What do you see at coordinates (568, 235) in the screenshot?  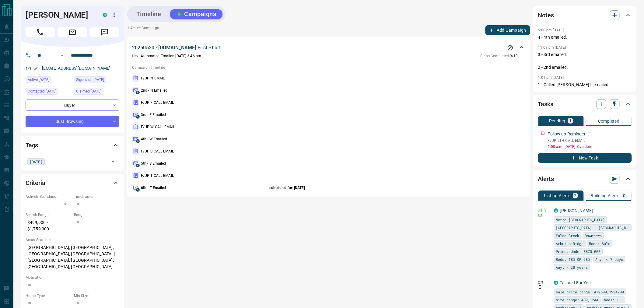 I see `span: False Creek` at bounding box center [568, 235].